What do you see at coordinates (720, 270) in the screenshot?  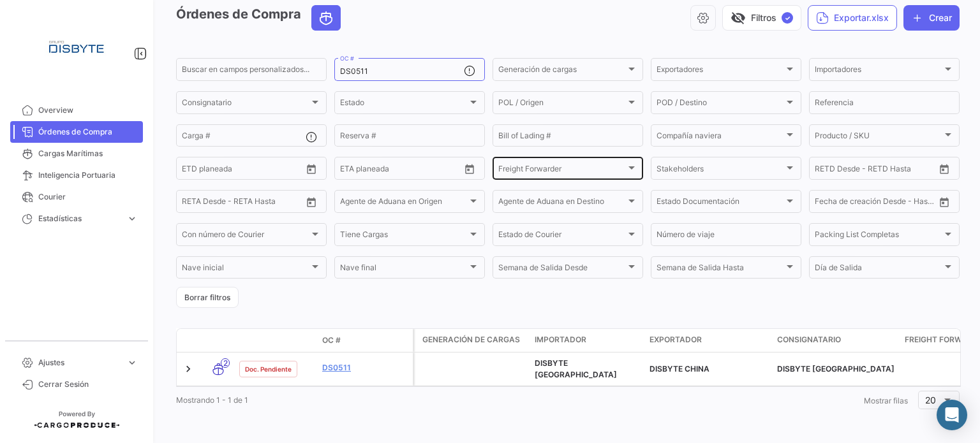 I see `span: Semana de Salida Hasta` at bounding box center [720, 270].